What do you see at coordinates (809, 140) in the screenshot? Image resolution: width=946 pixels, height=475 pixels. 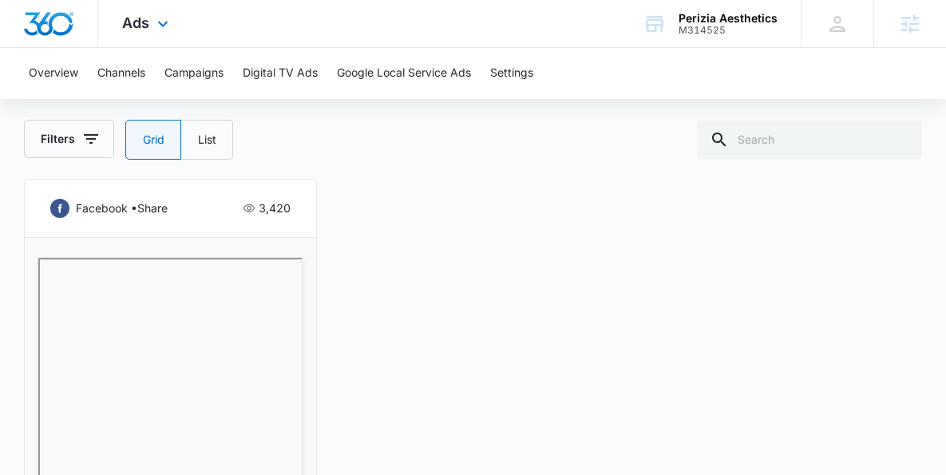 I see `input: Search` at bounding box center [809, 140].